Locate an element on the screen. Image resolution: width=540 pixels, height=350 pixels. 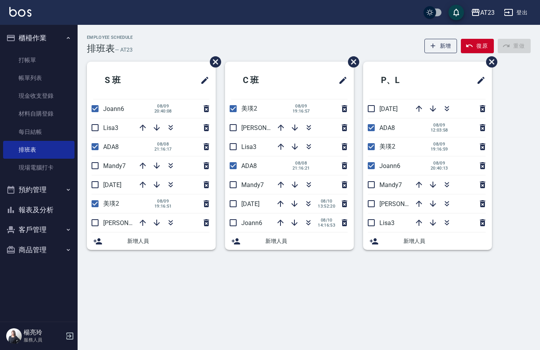
div: AT23 is located at coordinates (487, 12).